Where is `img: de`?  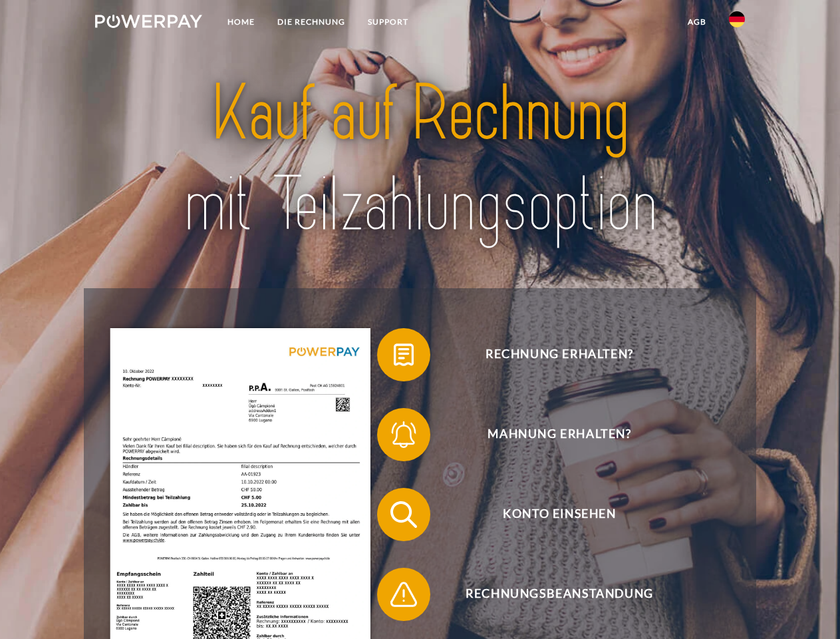 img: de is located at coordinates (737, 19).